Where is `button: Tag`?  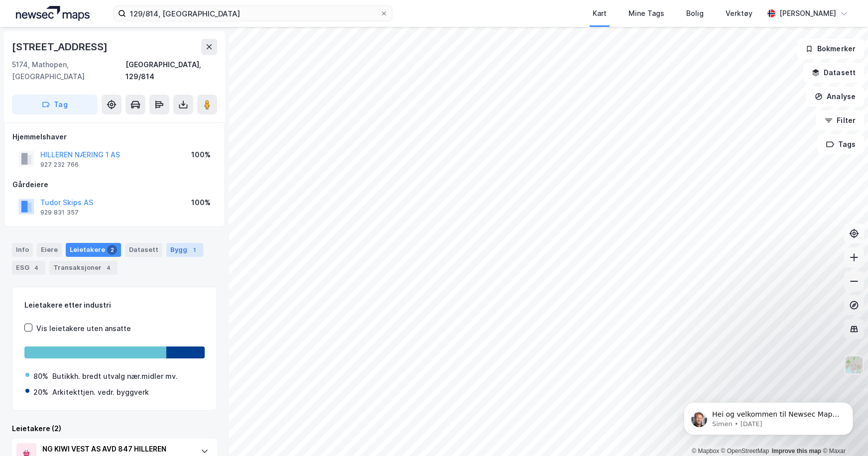
button: Tag is located at coordinates (55, 104).